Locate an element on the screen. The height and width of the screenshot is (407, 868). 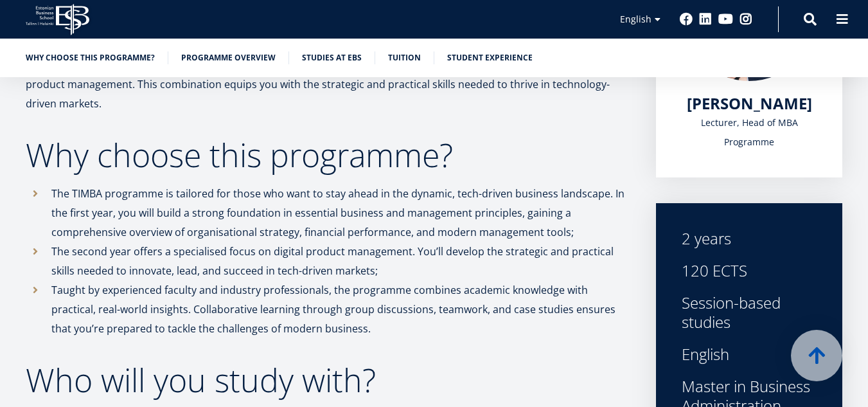
p: Taught by experienced faculty and industry professionals, the programme combines academic knowled... is located at coordinates (340, 310).